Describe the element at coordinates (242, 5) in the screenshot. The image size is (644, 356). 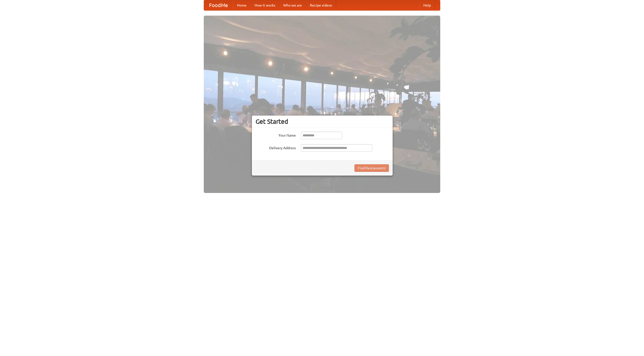
I see `a: Home` at that location.